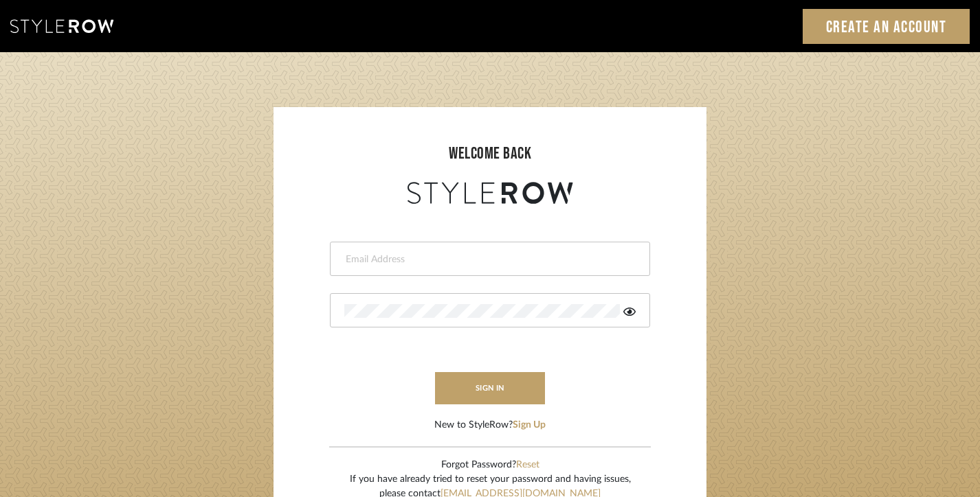 This screenshot has width=980, height=497. What do you see at coordinates (530, 425) in the screenshot?
I see `button: Sign Up` at bounding box center [530, 425].